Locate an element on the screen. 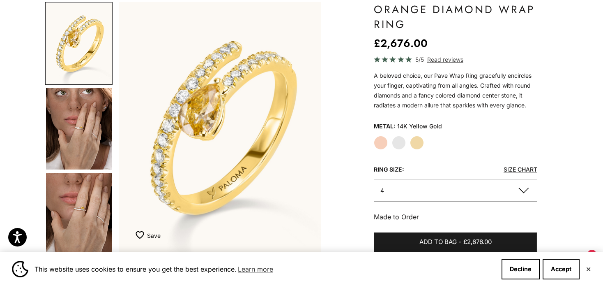 This screenshot has width=603, height=286. p: Made to Order is located at coordinates (456, 217).